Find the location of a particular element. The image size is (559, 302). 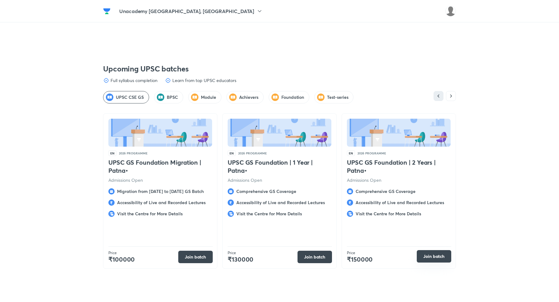

img: Company Logo is located at coordinates (107, 11).